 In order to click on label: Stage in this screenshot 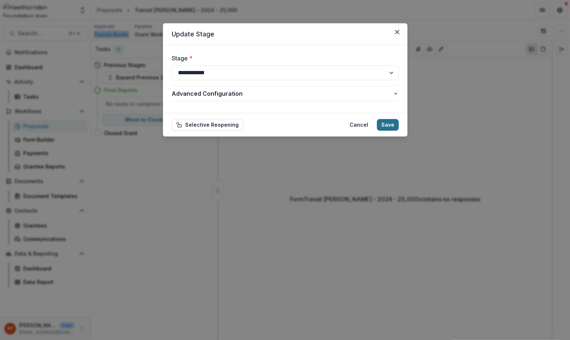, I will do `click(283, 58)`.